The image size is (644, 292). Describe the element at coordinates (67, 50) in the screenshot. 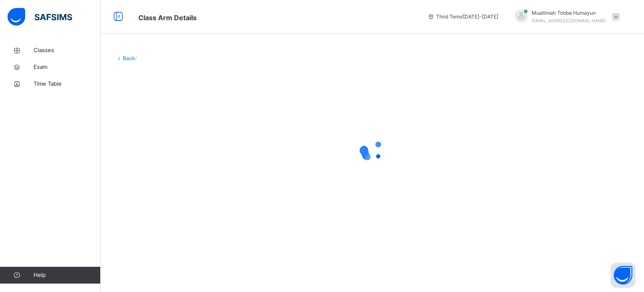

I see `span: Classes` at that location.